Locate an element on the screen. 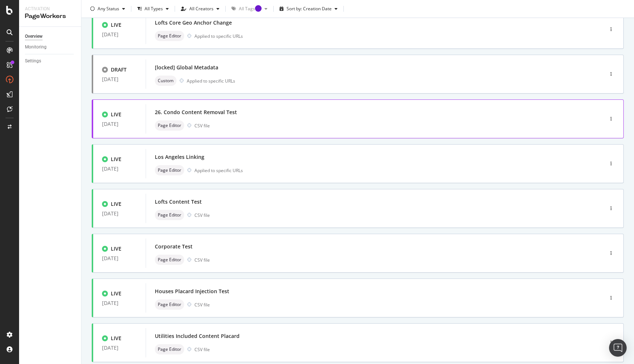  div: Overview is located at coordinates (34, 36).